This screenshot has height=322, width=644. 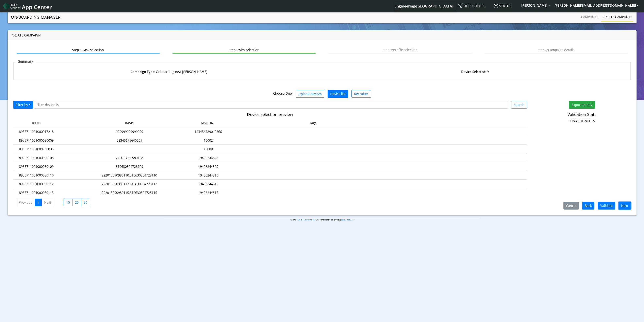 I want to click on button: Recruiter, so click(x=361, y=94).